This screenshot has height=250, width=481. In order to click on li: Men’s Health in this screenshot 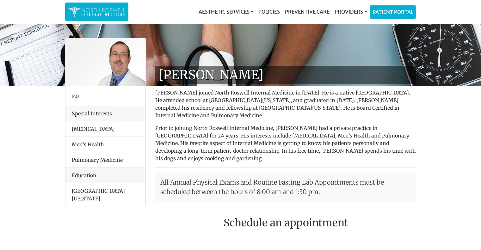, I will do `click(105, 145)`.